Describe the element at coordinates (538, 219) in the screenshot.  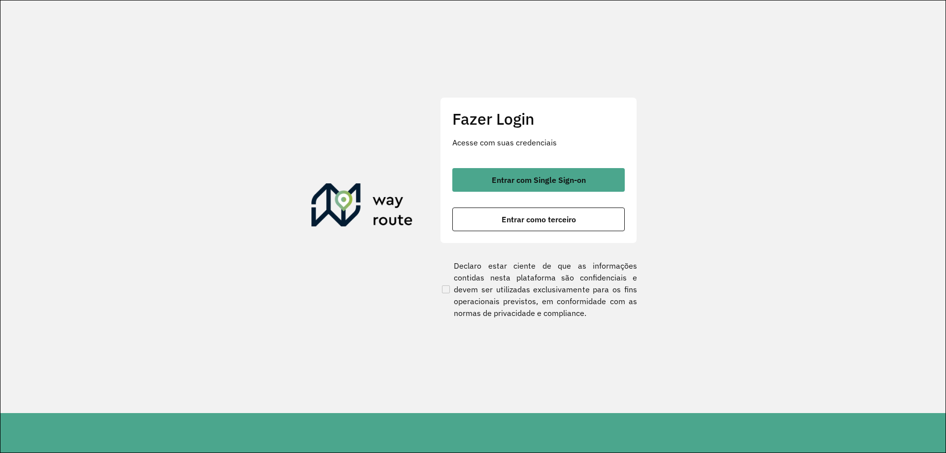
I see `span: Entrar como terceiro` at that location.